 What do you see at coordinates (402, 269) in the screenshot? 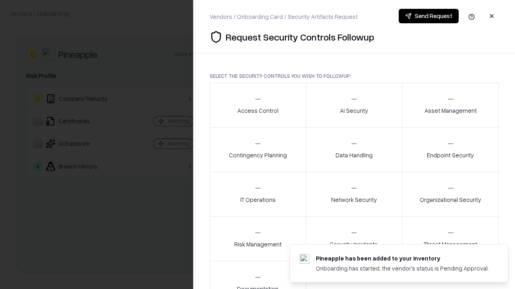
I see `div: Onboarding has started, the vendor's status is Pending Approval.` at bounding box center [402, 269].